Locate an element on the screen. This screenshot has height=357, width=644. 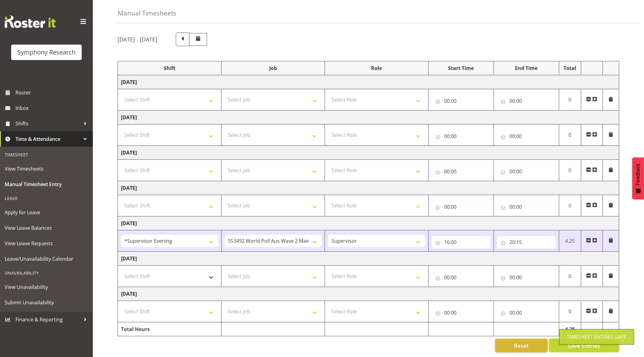
span: Save Entries is located at coordinates (584, 345).